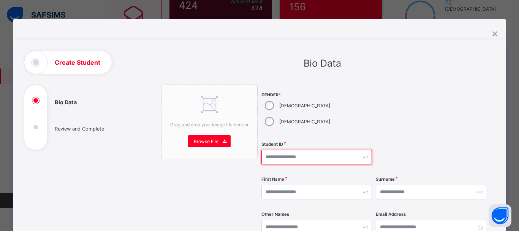 The width and height of the screenshot is (519, 231). Describe the element at coordinates (500, 216) in the screenshot. I see `button: Open asap` at that location.